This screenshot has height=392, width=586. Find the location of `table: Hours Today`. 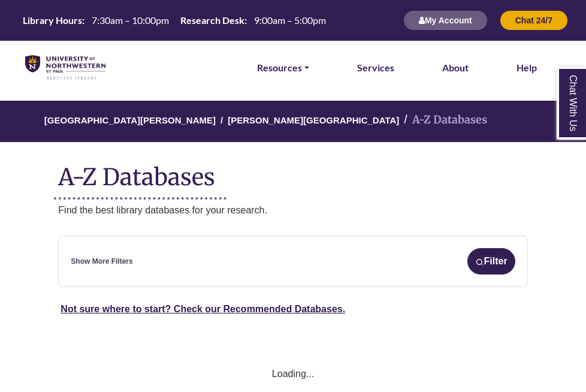

table: Hours Today is located at coordinates (174, 19).